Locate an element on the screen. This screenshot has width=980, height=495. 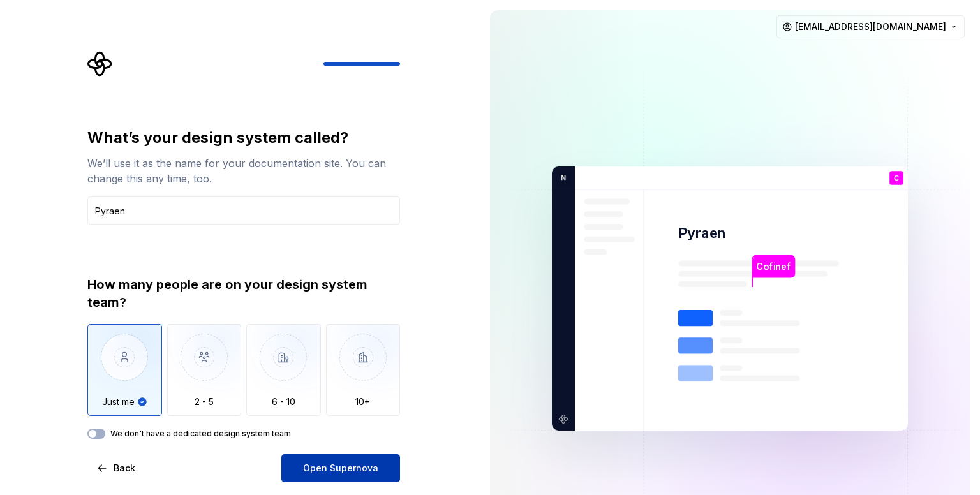
div: How many people are on your design system team? is located at coordinates (243, 294).